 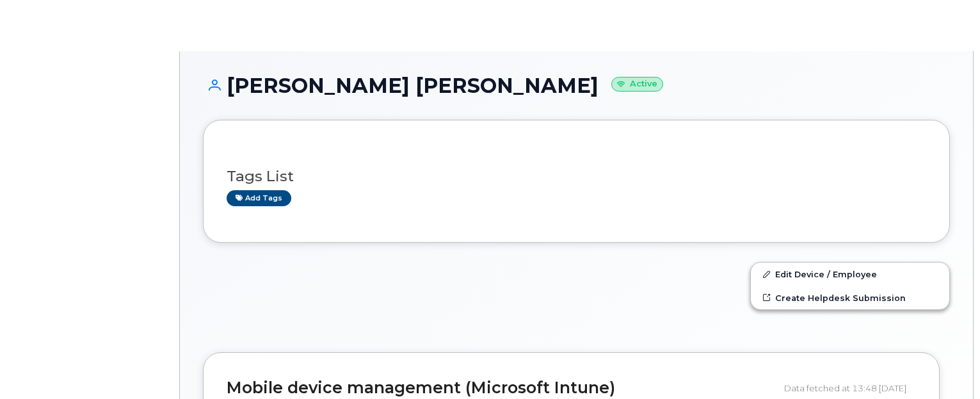 What do you see at coordinates (850, 274) in the screenshot?
I see `a: Edit Device / Employee` at bounding box center [850, 274].